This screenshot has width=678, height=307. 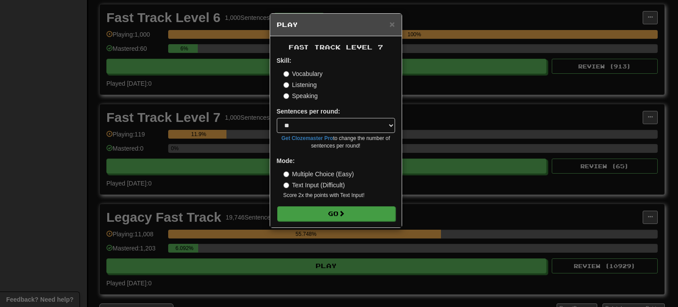 I want to click on small: Score 2x the points with Text Input !, so click(x=339, y=195).